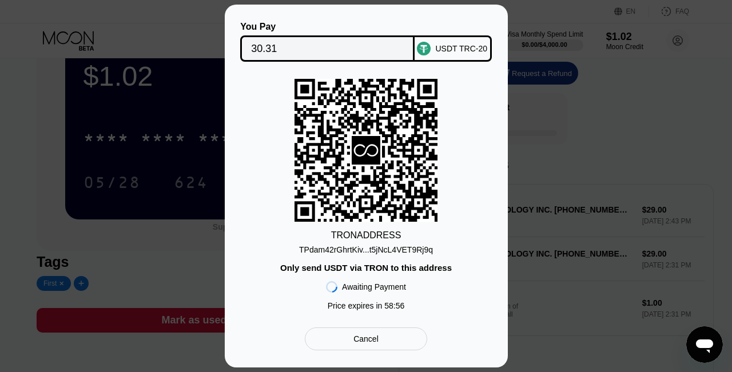 This screenshot has width=732, height=372. Describe the element at coordinates (366, 306) in the screenshot. I see `div: Price expires in` at that location.